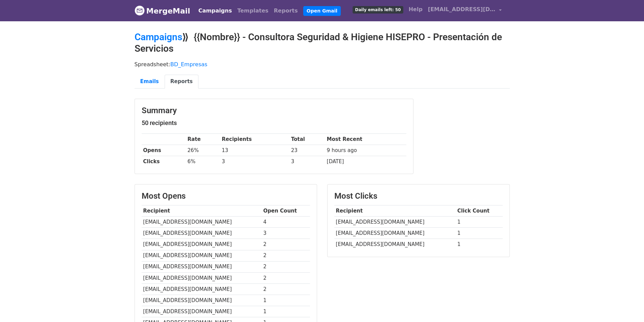 This screenshot has height=322, width=644. I want to click on a: BD_Empresas, so click(189, 64).